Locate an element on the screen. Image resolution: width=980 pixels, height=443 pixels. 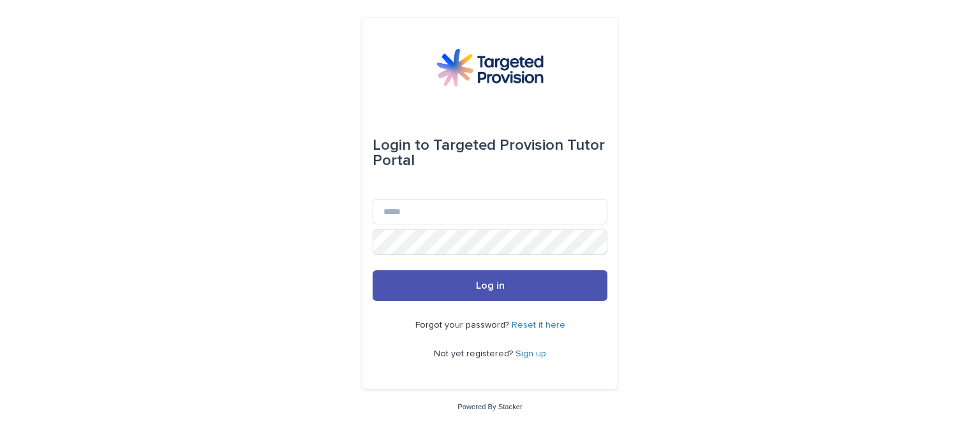
button: Log in is located at coordinates (490, 286).